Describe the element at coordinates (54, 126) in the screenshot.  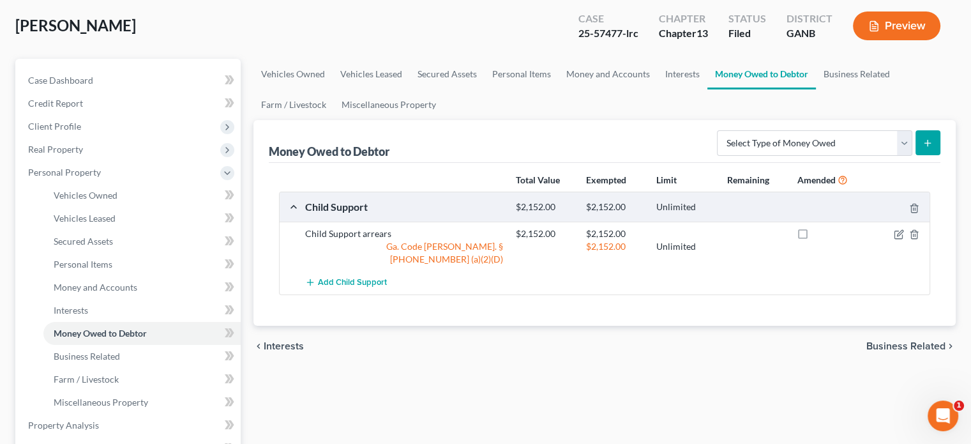
I see `span: Client Profile` at that location.